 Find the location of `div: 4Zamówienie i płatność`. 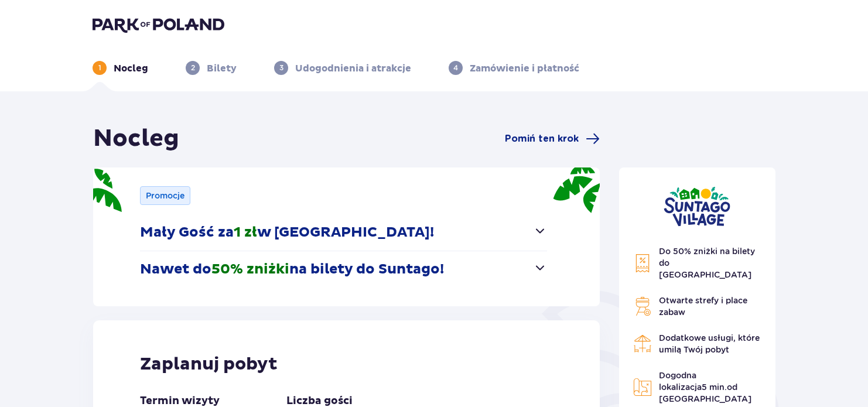

div: 4Zamówienie i płatność is located at coordinates (513, 68).